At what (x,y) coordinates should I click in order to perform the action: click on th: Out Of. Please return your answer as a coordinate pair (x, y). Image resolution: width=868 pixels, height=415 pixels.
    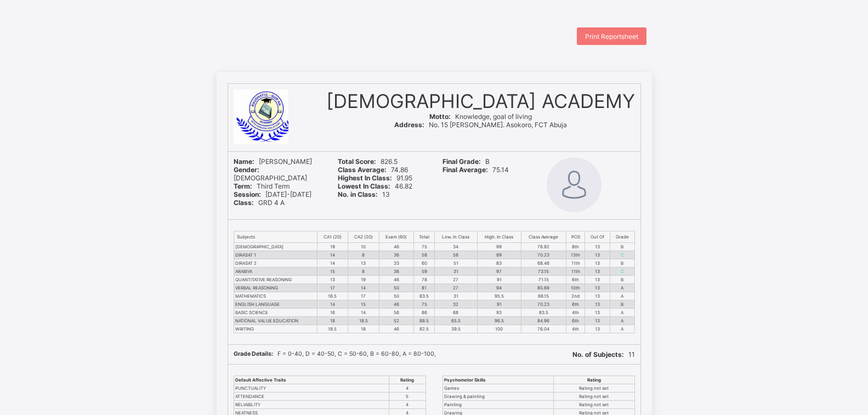
    Looking at the image, I should click on (597, 237).